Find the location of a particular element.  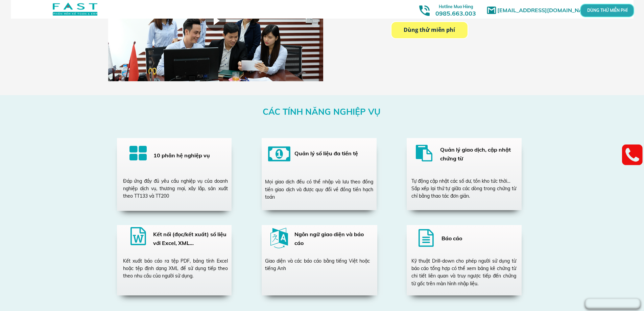

h3: Báo cáo is located at coordinates (479, 239).